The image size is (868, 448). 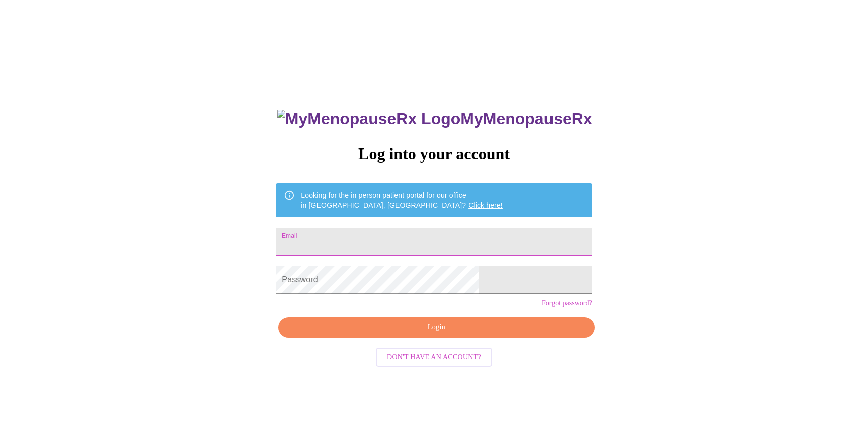 I want to click on a: Don't have an account?, so click(x=434, y=356).